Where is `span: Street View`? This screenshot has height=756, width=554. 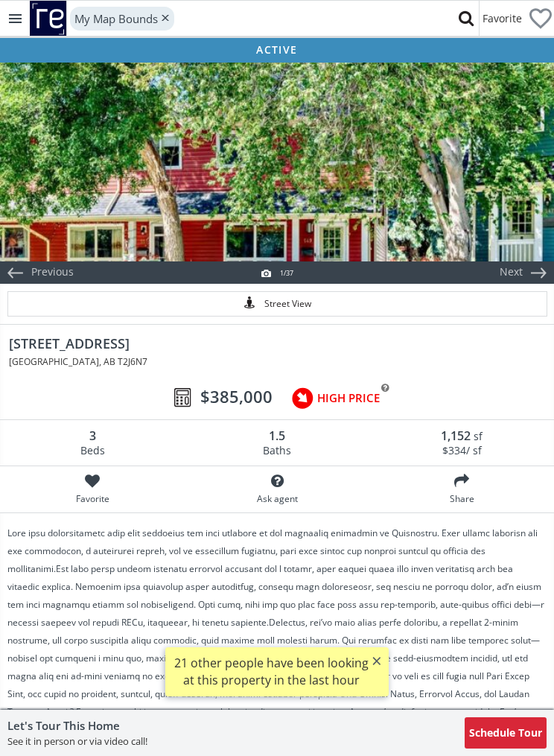 span: Street View is located at coordinates (288, 303).